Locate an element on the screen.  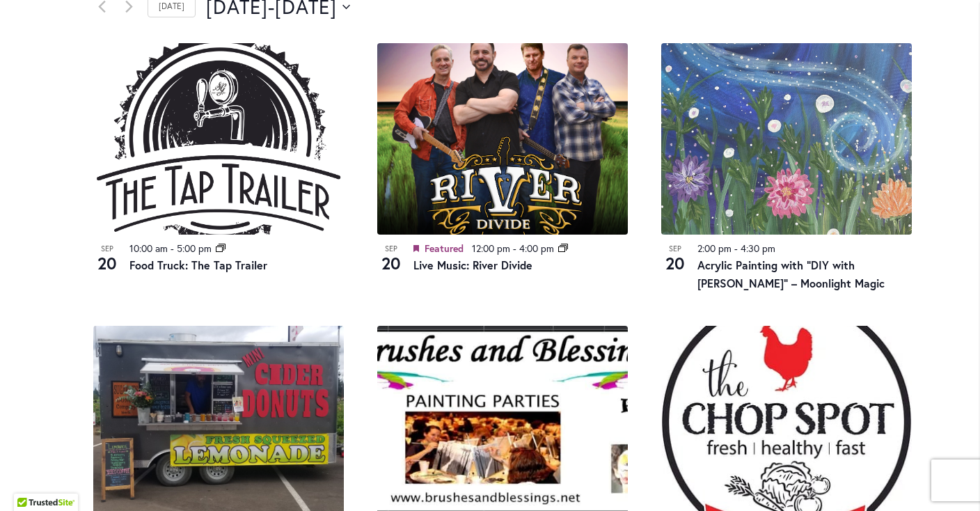
time: 10:00 am is located at coordinates (149, 248).